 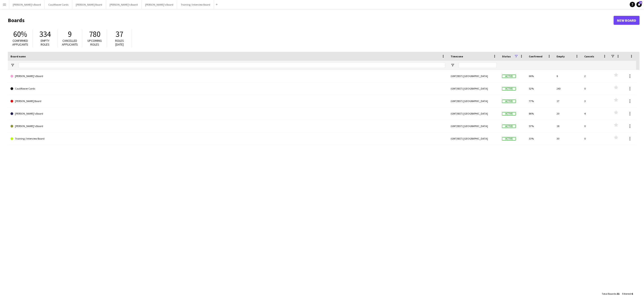 I want to click on div: 30, so click(x=568, y=139).